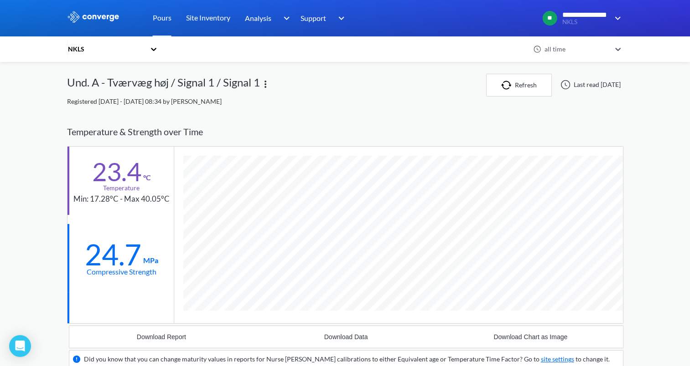  I want to click on div: Open Intercom Messenger, so click(20, 346).